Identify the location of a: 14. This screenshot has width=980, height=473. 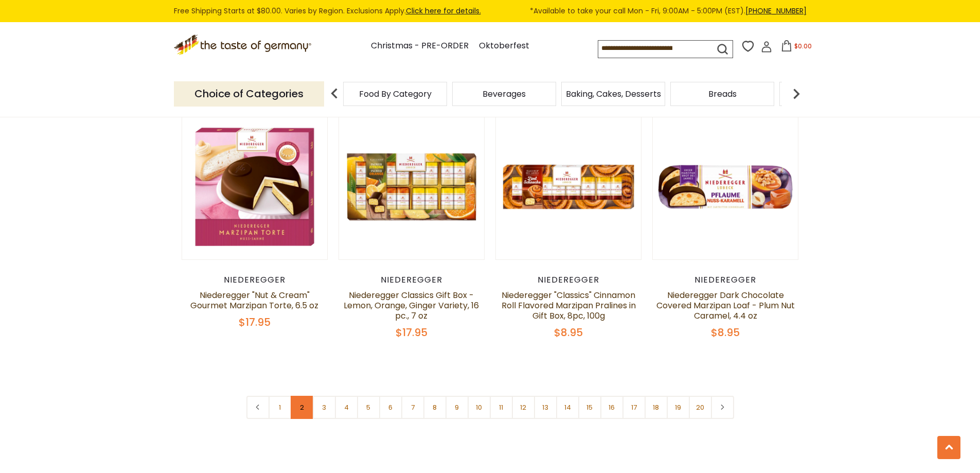
(567, 407).